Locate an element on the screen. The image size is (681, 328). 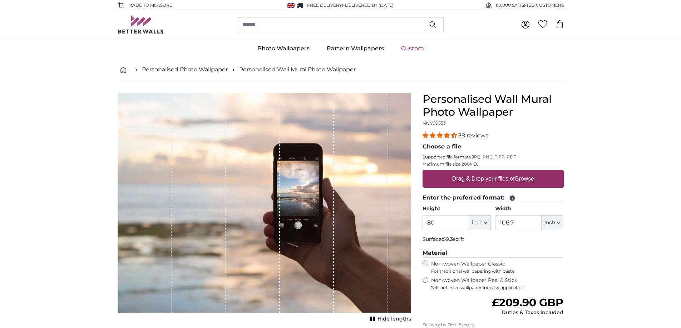
legend: Enter the preferred format: is located at coordinates (493, 198).